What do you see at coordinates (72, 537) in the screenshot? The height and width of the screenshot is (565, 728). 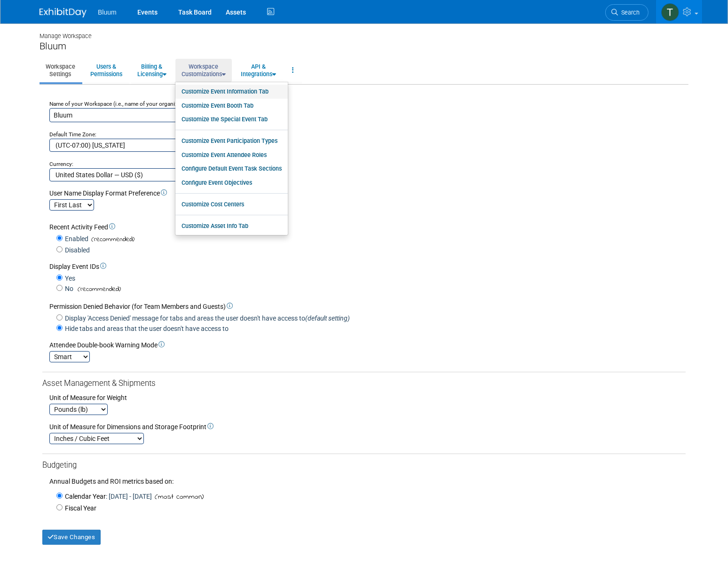 I see `button: Save Changes` at bounding box center [72, 537].